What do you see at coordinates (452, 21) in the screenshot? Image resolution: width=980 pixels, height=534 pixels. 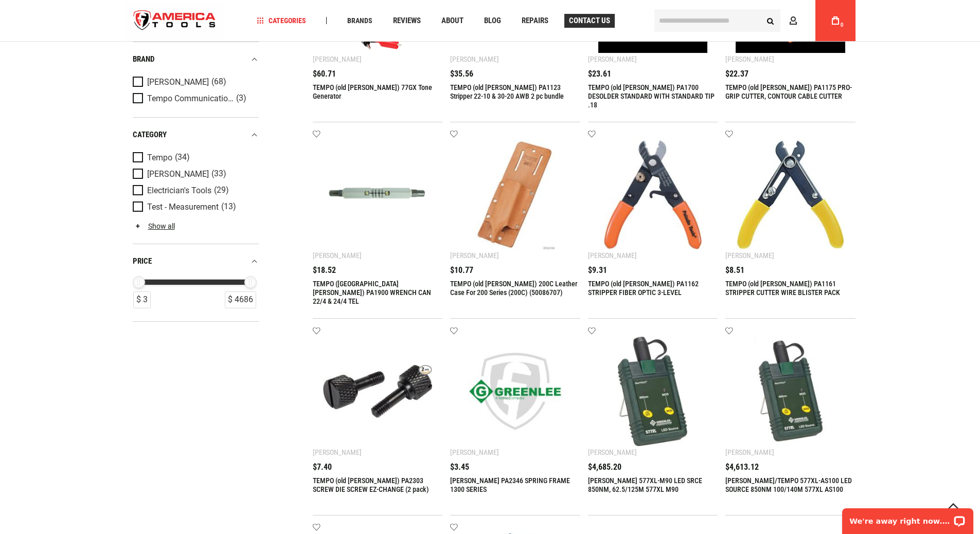 I see `a: About` at bounding box center [452, 21].